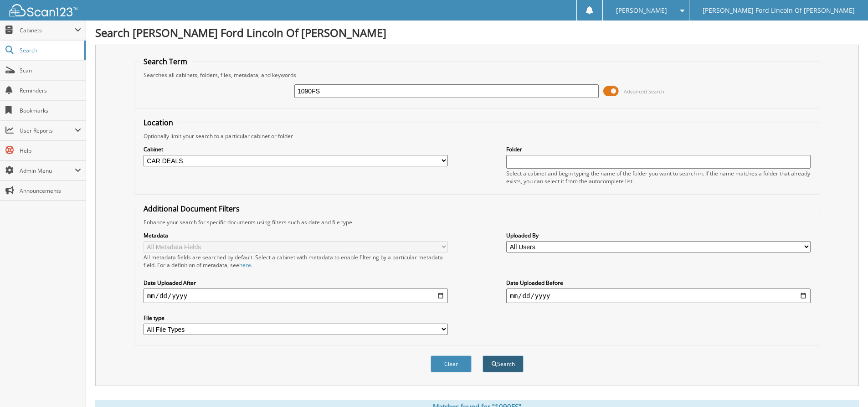 The height and width of the screenshot is (407, 868). Describe the element at coordinates (296, 261) in the screenshot. I see `div: All metadata fields are searched by default. Select a cabinet with metadata to enable filtering b...` at that location.